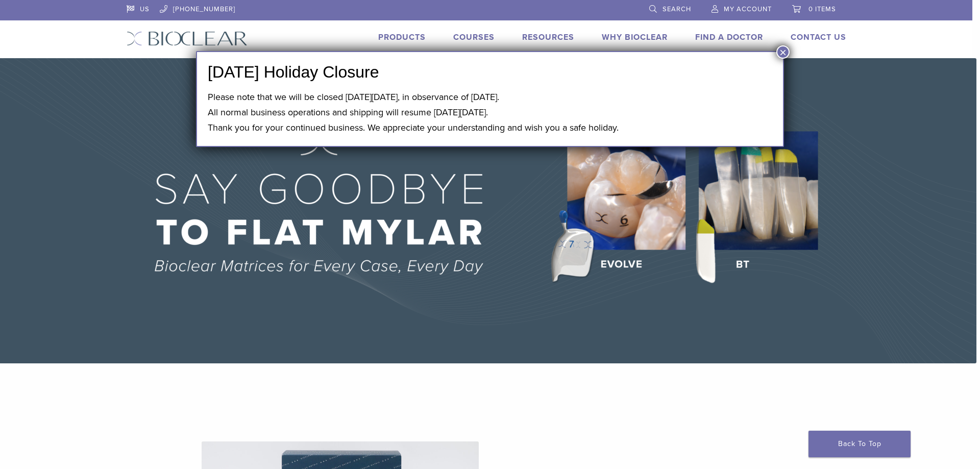 The image size is (980, 469). I want to click on a: Products, so click(402, 37).